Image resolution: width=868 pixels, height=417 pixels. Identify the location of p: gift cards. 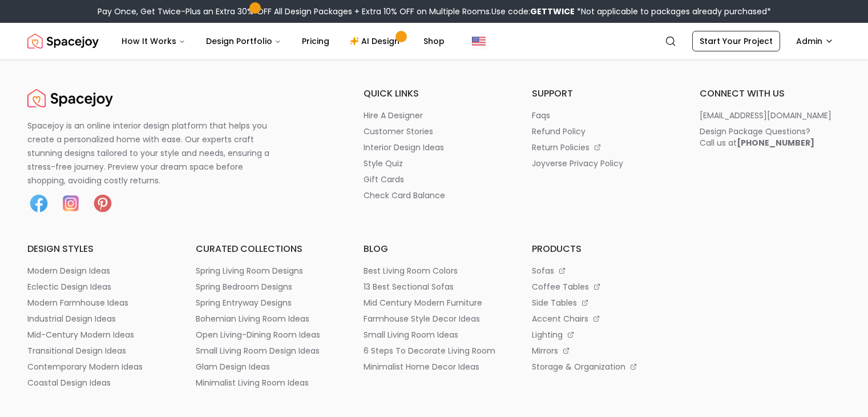
(384, 179).